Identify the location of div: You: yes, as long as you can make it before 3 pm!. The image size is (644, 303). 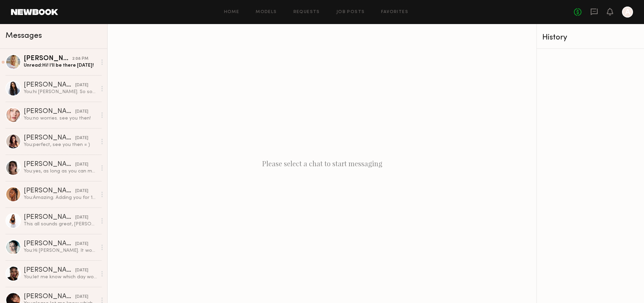
(60, 171).